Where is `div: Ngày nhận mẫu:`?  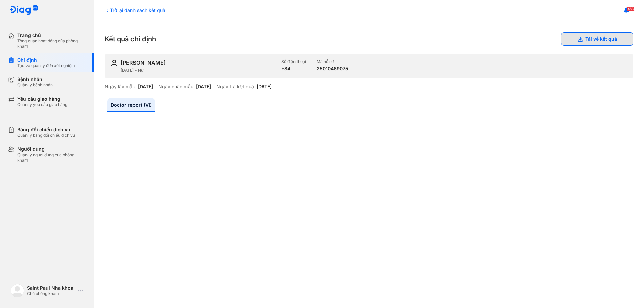 div: Ngày nhận mẫu: is located at coordinates (176, 87).